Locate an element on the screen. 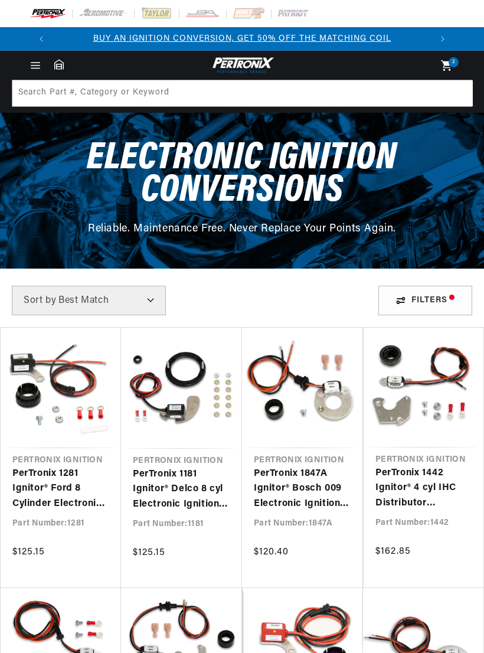  span: 2 is located at coordinates (454, 62).